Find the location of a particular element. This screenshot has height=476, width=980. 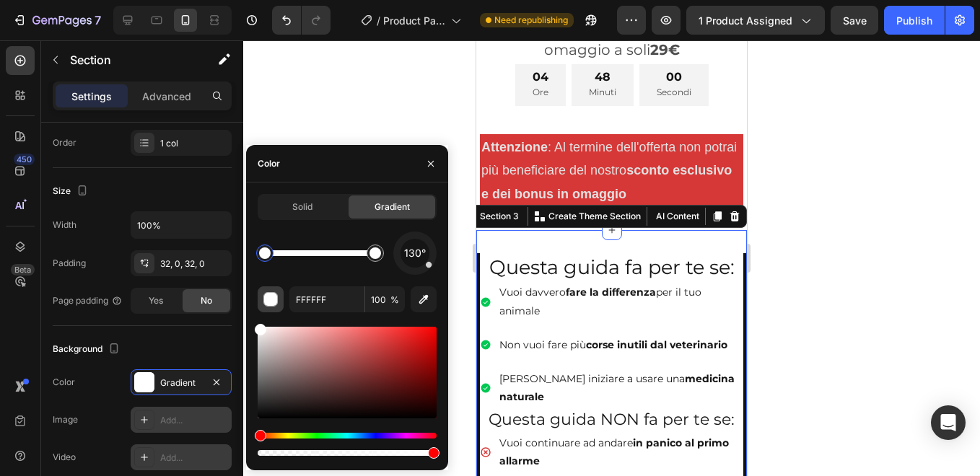

p: 7 is located at coordinates (97, 21).